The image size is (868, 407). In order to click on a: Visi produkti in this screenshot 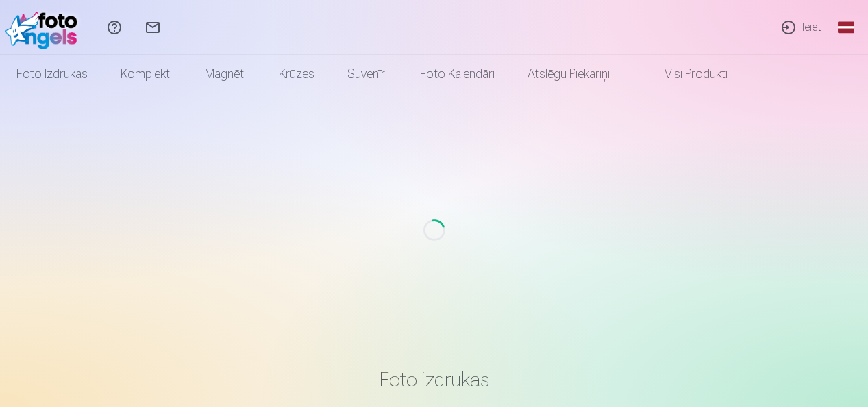, I will do `click(685, 74)`.